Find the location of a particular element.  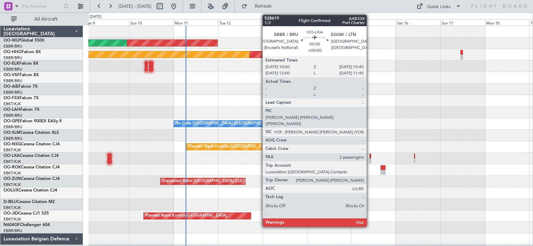

a: OO-WLPGlobal 5500 is located at coordinates (24, 40).